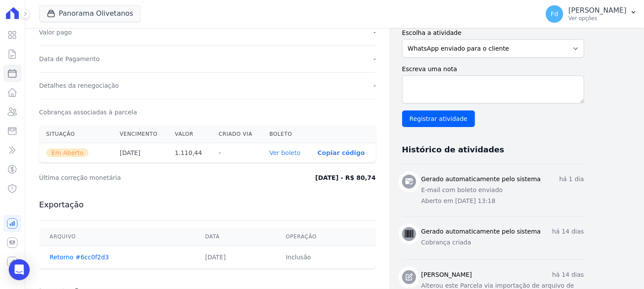 The width and height of the screenshot is (644, 289). Describe the element at coordinates (285, 153) in the screenshot. I see `a: Ver boleto` at that location.